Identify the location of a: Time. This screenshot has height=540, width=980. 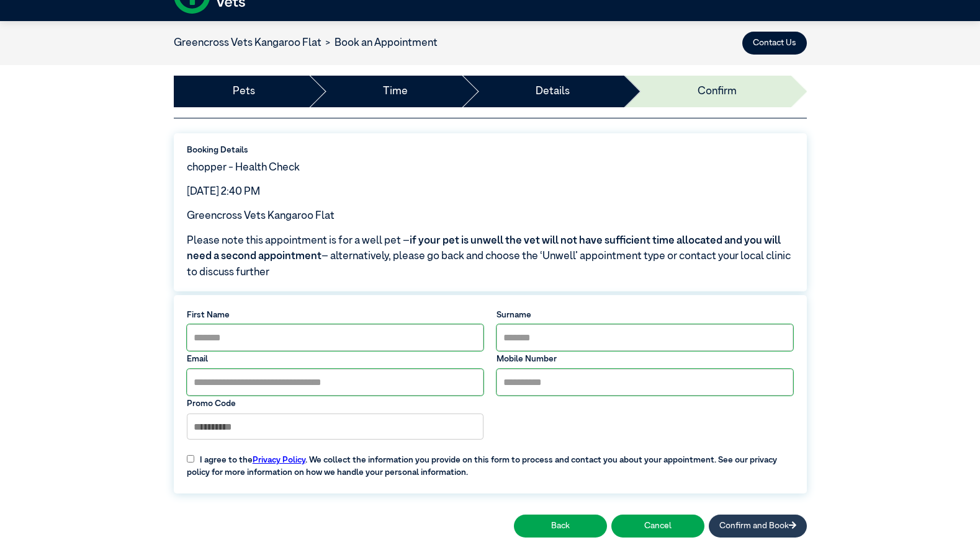
(395, 92).